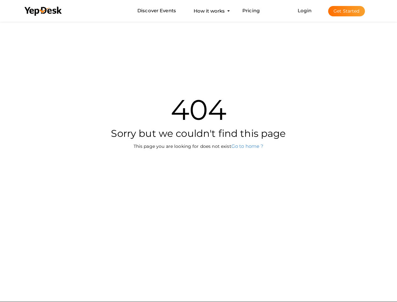  Describe the element at coordinates (251, 11) in the screenshot. I see `a: Pricing` at that location.